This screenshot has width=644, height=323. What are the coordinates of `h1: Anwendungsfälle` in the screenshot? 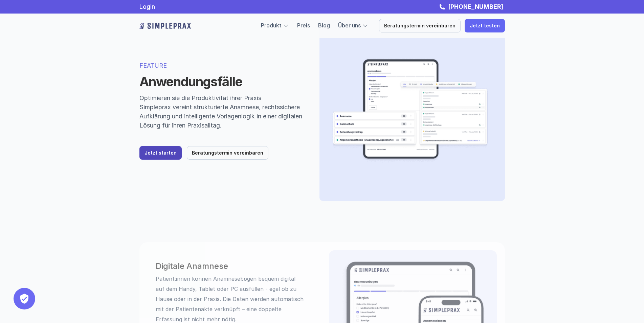 It's located at (221, 82).